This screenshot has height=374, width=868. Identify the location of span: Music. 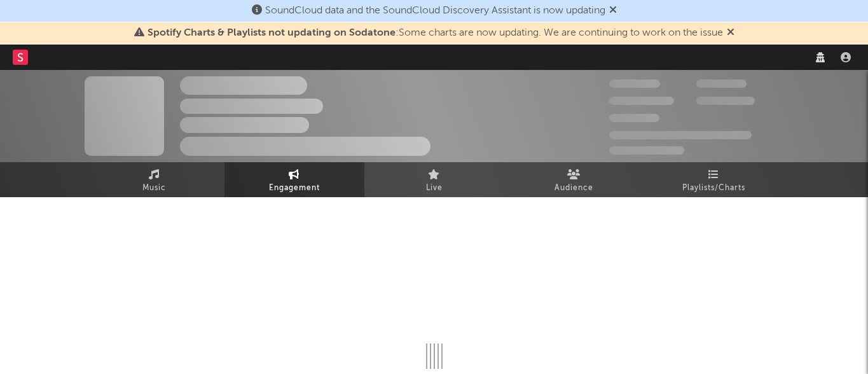
(154, 188).